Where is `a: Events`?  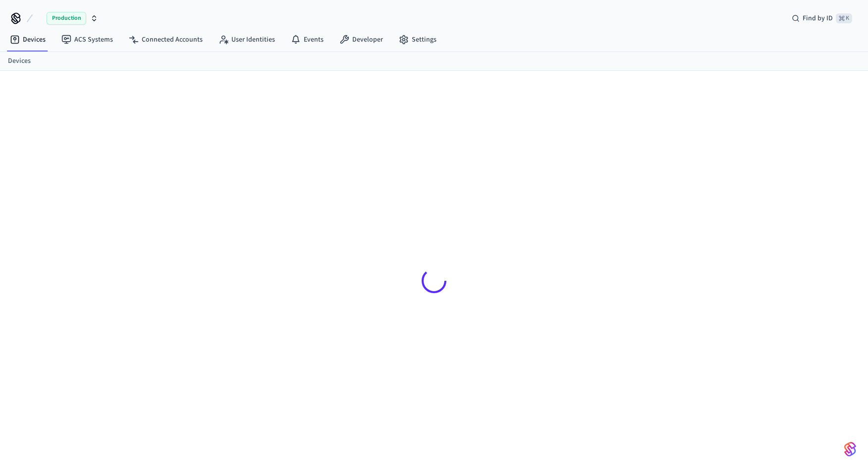
a: Events is located at coordinates (307, 39).